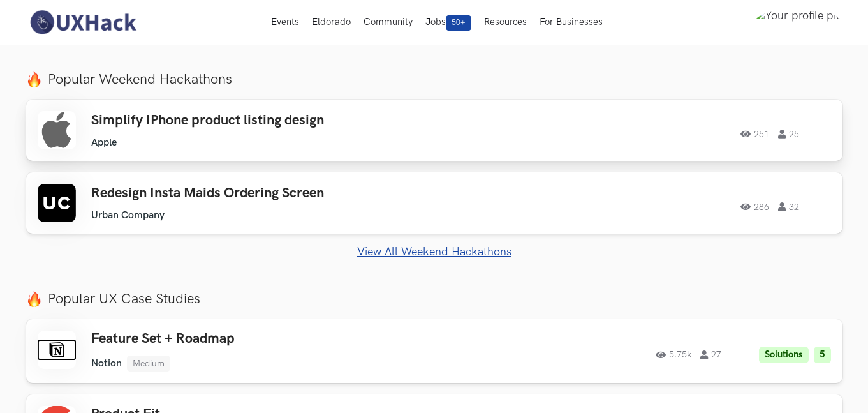 The image size is (868, 413). Describe the element at coordinates (788, 134) in the screenshot. I see `span: 25` at that location.